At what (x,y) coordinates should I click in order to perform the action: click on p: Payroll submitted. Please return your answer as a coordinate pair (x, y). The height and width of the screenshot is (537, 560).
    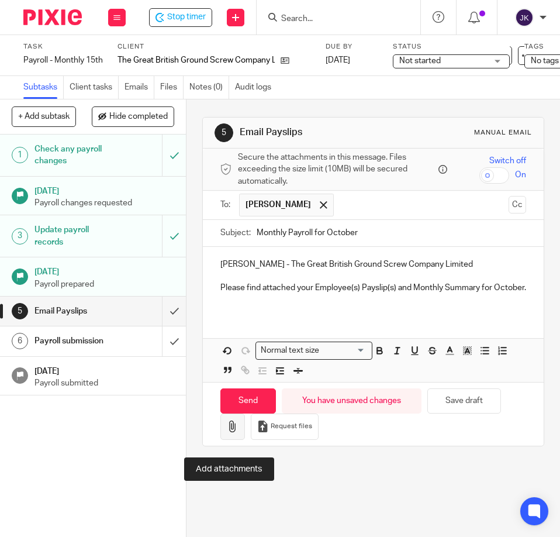
    Looking at the image, I should click on (105, 383).